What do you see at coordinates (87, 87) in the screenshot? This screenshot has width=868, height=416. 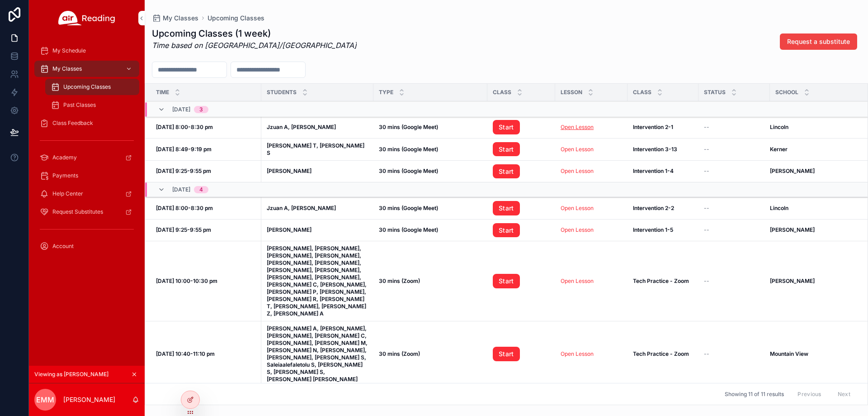 I see `span: Upcoming Classes` at bounding box center [87, 87].